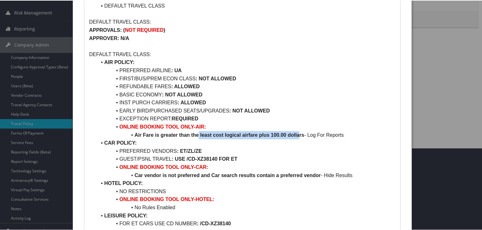  I want to click on strong: : UA, so click(176, 70).